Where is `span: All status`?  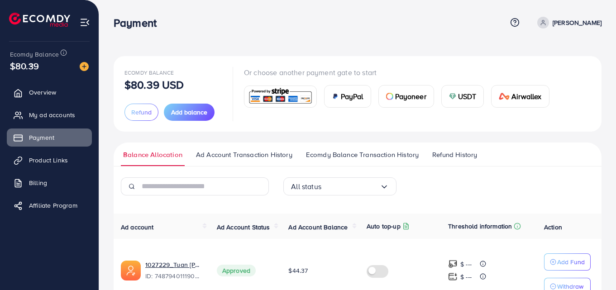 span: All status is located at coordinates (306, 186).